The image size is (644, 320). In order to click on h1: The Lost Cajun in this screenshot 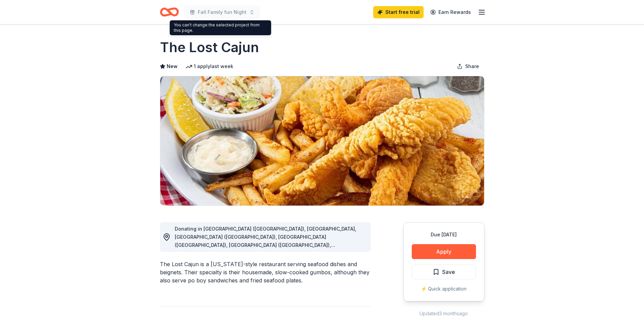, I will do `click(209, 47)`.